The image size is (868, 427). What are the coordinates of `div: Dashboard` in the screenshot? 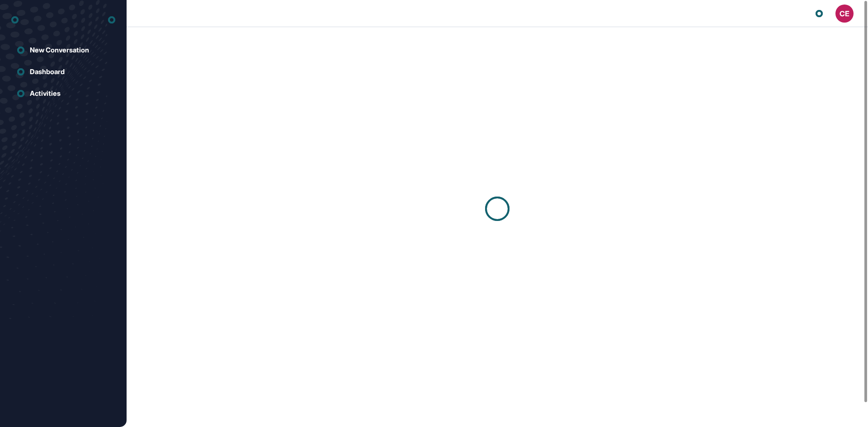 It's located at (47, 72).